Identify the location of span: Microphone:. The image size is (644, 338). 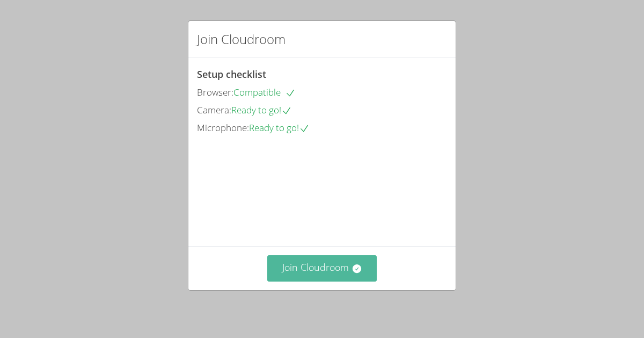
(223, 127).